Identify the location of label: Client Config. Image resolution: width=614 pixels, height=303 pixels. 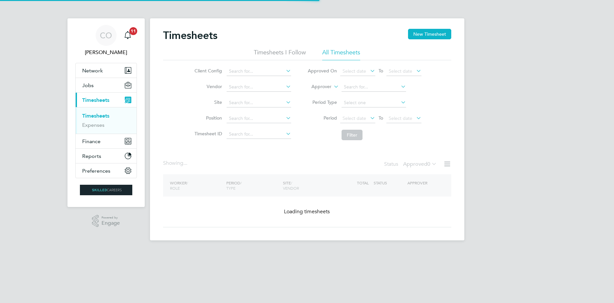
(207, 71).